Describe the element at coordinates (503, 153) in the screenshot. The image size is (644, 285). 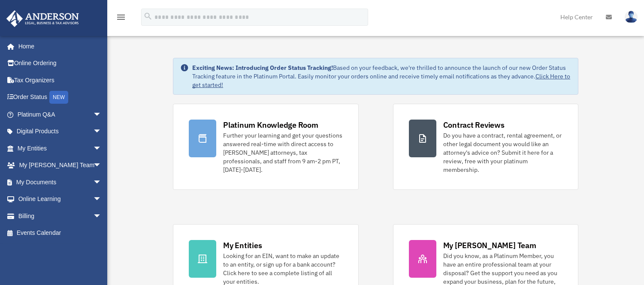
I see `div: Do you have a contract, rental agreement, or other legal document you would like an attorney's ad...` at that location.